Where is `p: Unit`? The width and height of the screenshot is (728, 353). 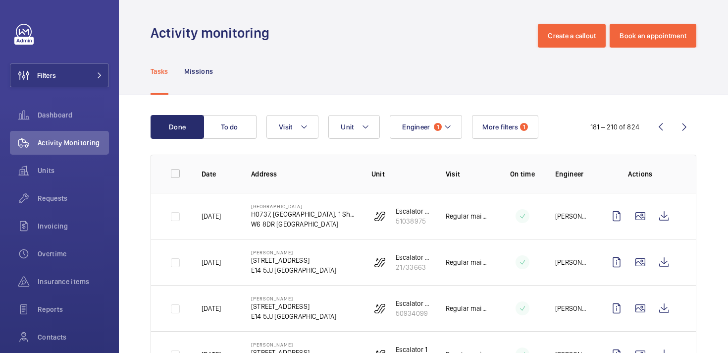 p: Unit is located at coordinates (401, 174).